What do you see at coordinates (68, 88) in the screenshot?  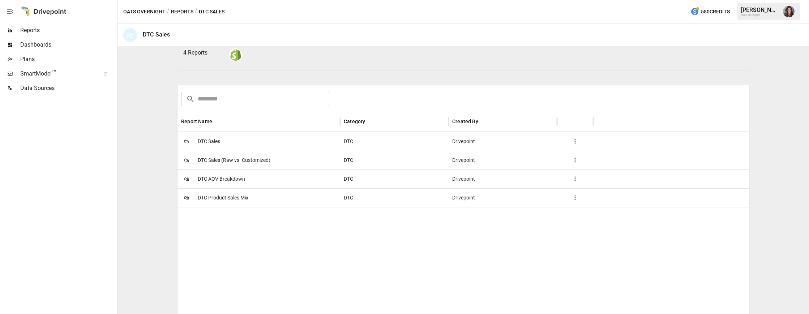 I see `span: Data Sources` at bounding box center [68, 88].